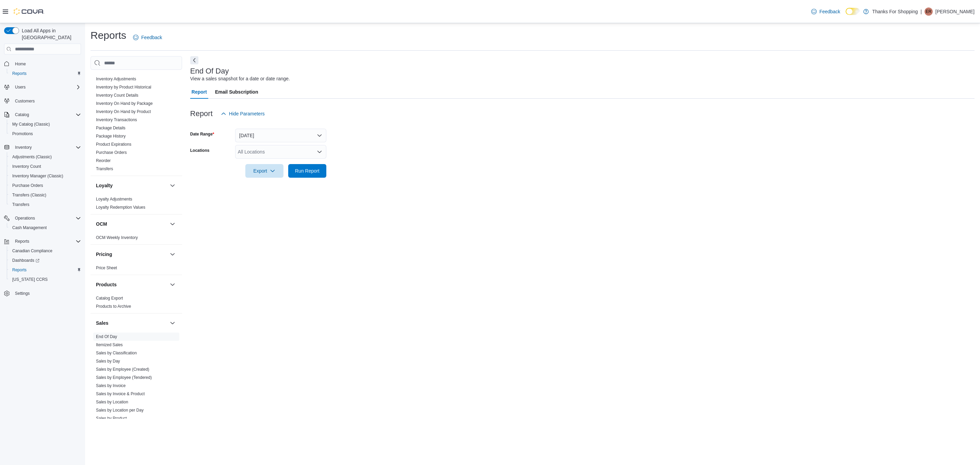 This screenshot has width=980, height=465. I want to click on a: Cash Management, so click(30, 228).